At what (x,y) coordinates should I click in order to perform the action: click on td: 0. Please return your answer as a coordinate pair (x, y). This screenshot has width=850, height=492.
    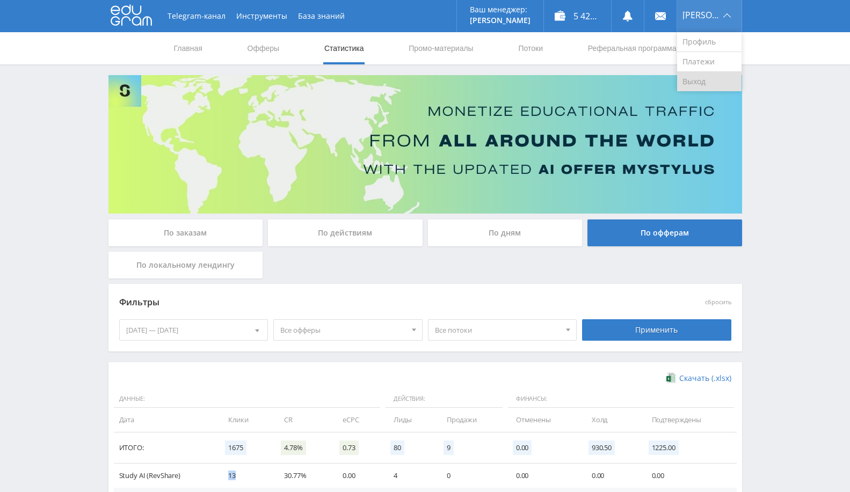
    Looking at the image, I should click on (470, 476).